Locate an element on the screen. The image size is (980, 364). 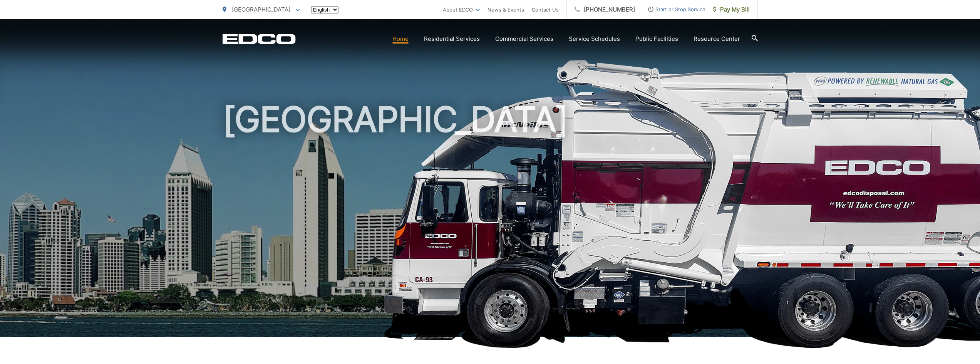
a: Resource Center is located at coordinates (716, 39).